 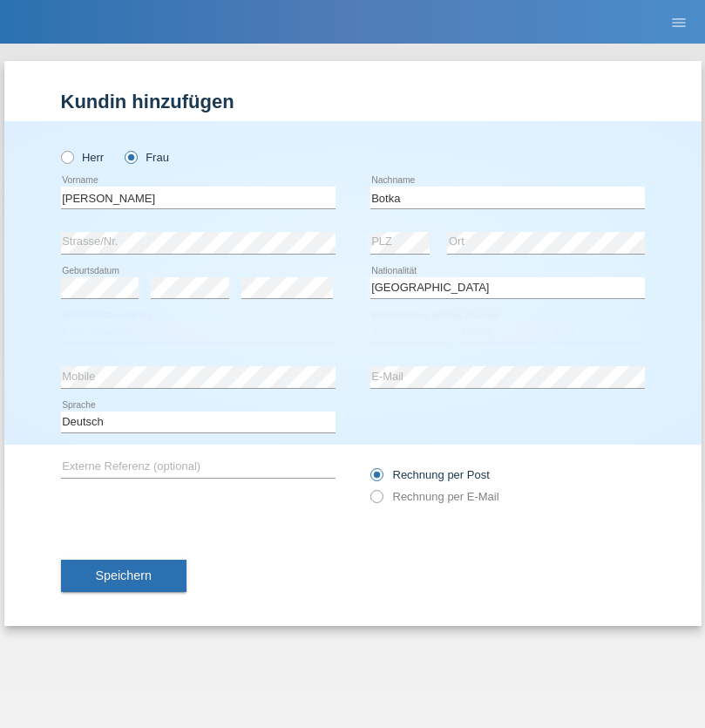 What do you see at coordinates (124, 575) in the screenshot?
I see `span: Speichern` at bounding box center [124, 575].